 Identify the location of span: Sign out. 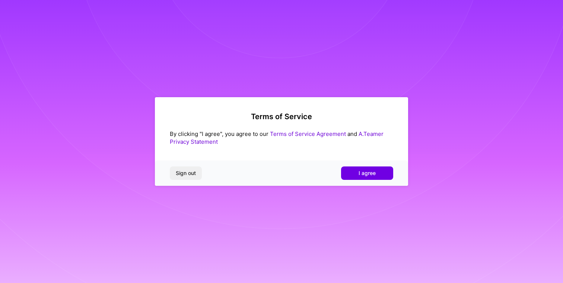
(186, 173).